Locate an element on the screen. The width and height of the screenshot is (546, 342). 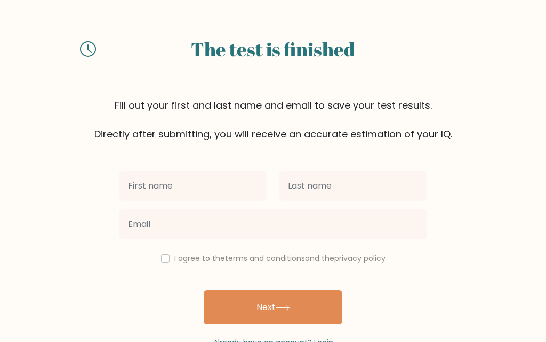
a: terms and conditions is located at coordinates (265, 259).